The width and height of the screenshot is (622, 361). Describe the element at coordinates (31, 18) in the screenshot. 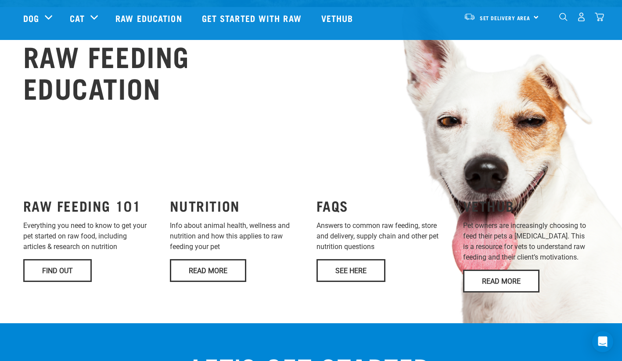

I see `a: Dog` at that location.